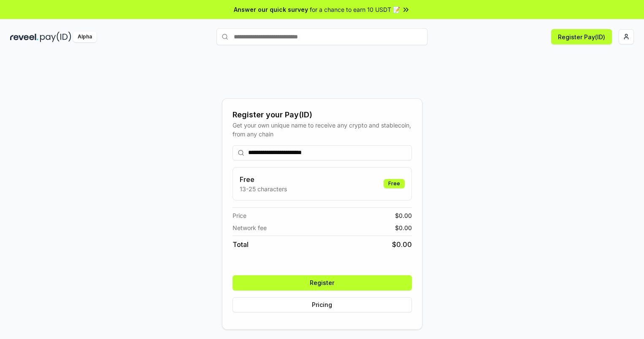 The image size is (644, 339). Describe the element at coordinates (85, 37) in the screenshot. I see `div: Alpha` at that location.